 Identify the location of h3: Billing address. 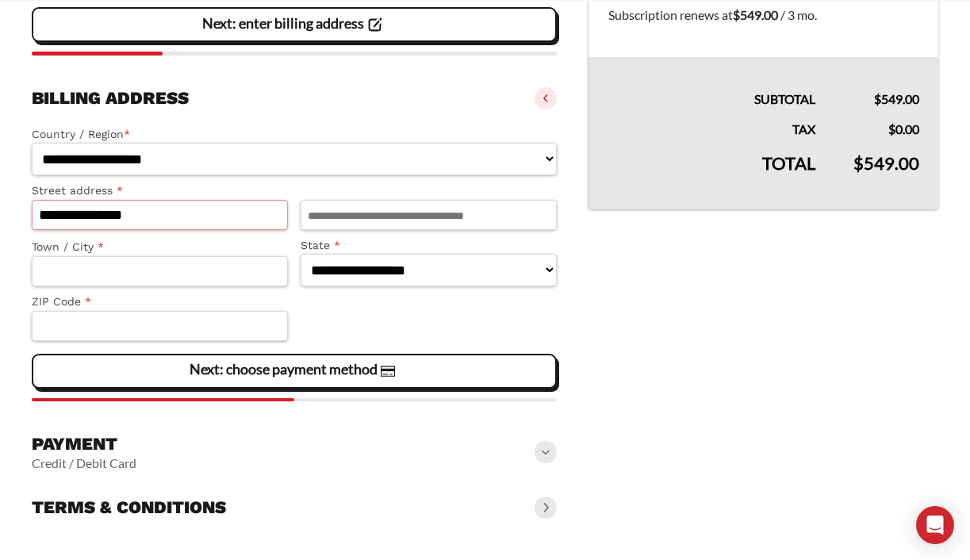
(110, 98).